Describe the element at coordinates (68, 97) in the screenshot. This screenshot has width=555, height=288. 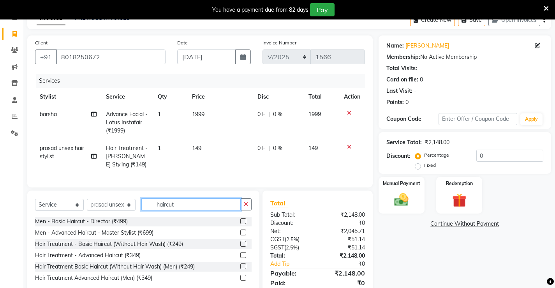
I see `th: Stylist` at that location.